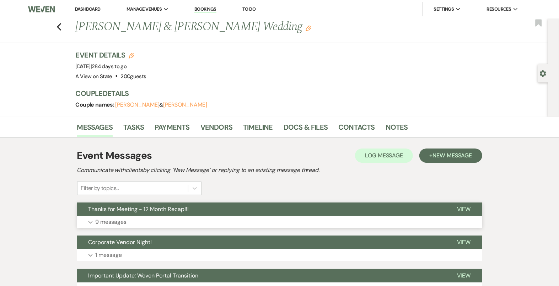  I want to click on div: Filter by topics..., so click(100, 188).